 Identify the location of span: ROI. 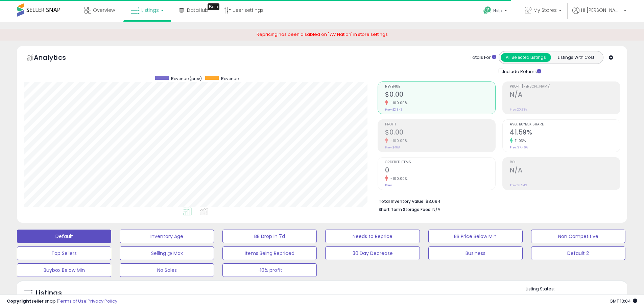
(565, 162).